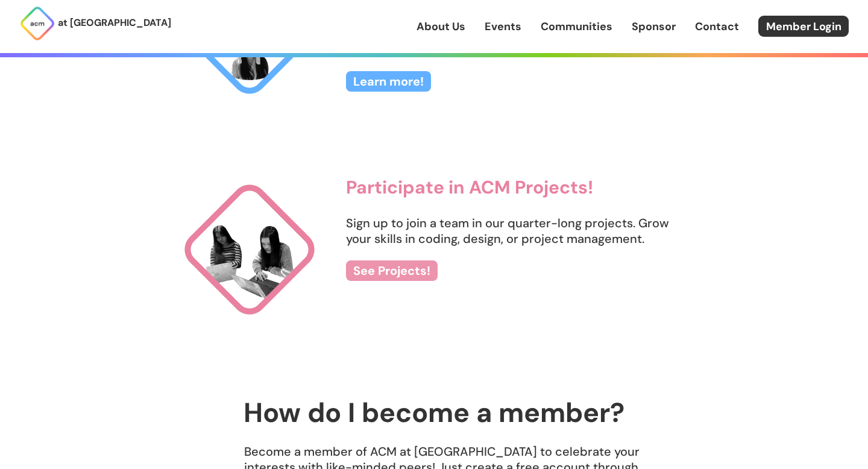 This screenshot has width=868, height=469. I want to click on a: Learn more!, so click(388, 81).